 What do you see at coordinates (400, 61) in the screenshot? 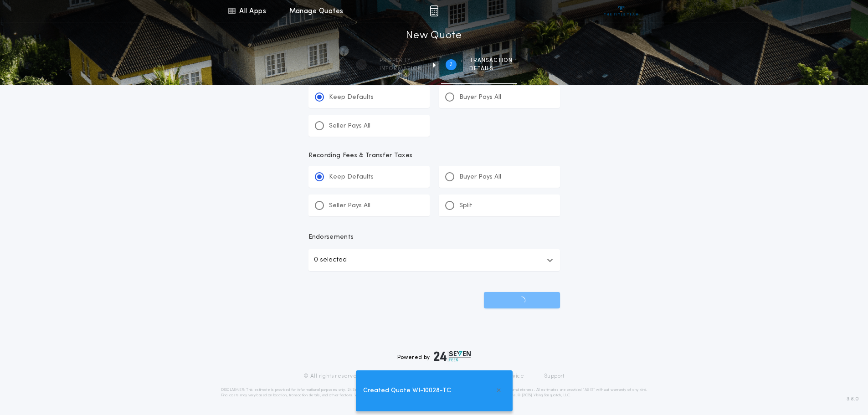
I see `span: Property` at bounding box center [400, 61].